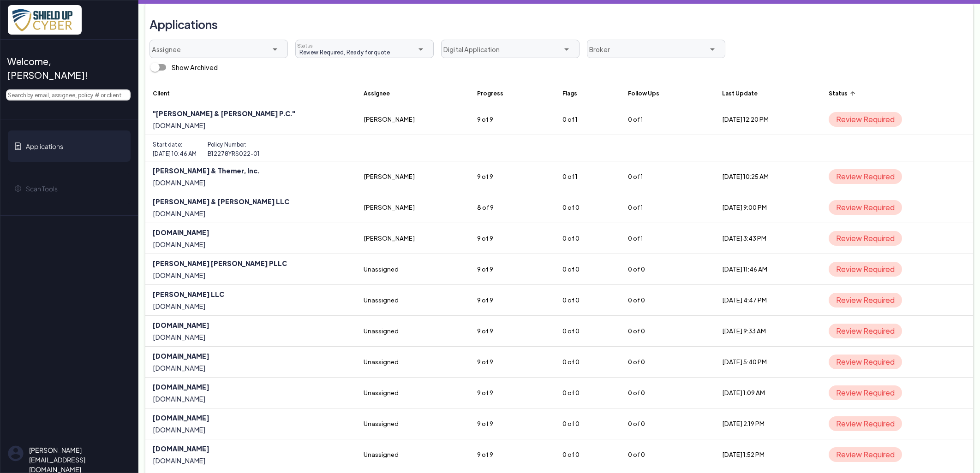 The width and height of the screenshot is (980, 473). Describe the element at coordinates (767, 94) in the screenshot. I see `th: Last Update` at that location.